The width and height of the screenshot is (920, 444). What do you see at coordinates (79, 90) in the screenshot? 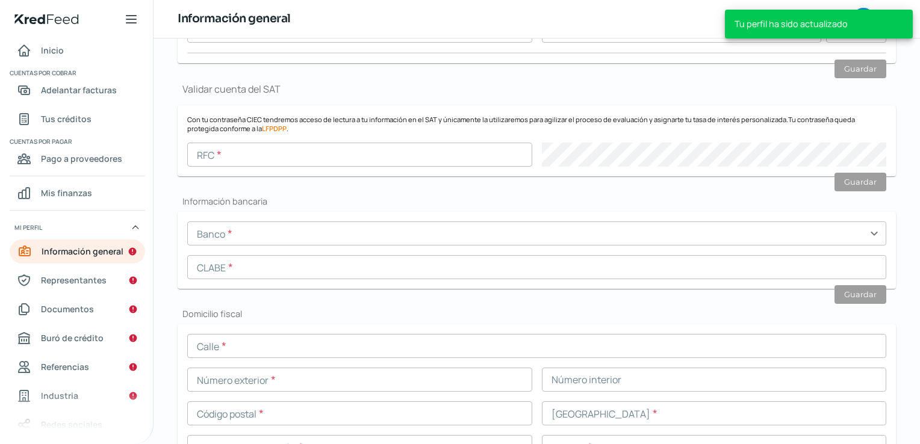
I see `span: Adelantar facturas` at bounding box center [79, 90].